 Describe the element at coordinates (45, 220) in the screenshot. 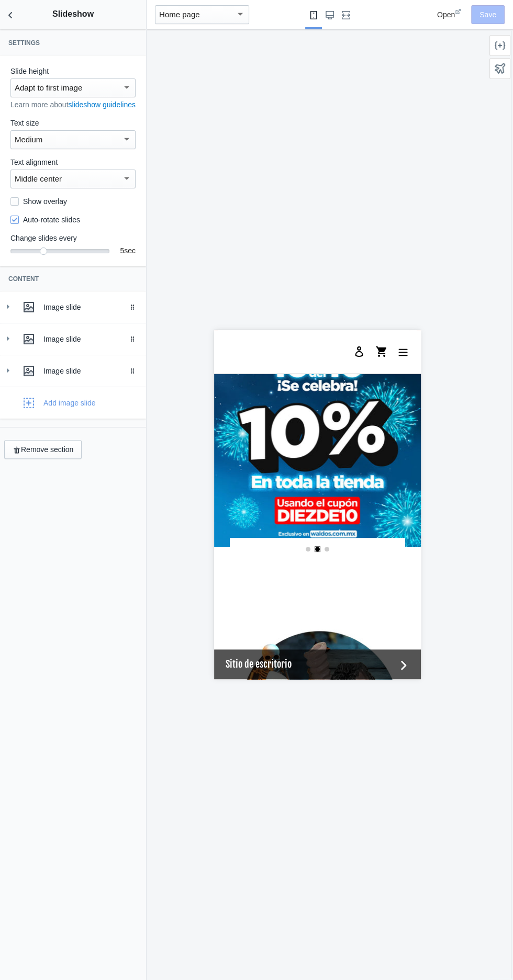

I see `label: Auto-rotate slides` at that location.